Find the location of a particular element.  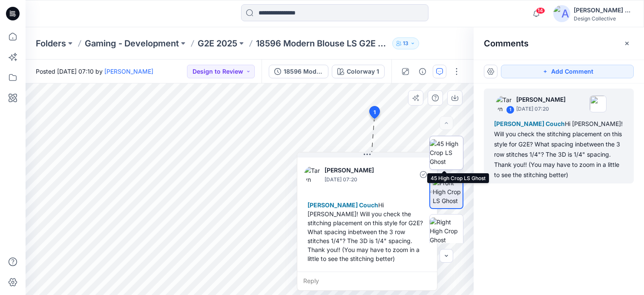

span: 14 is located at coordinates (540, 10).